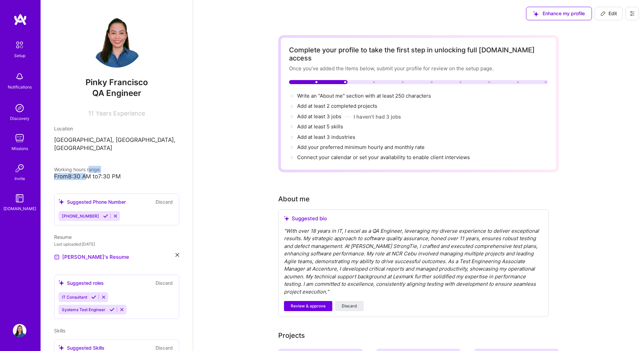 The height and width of the screenshot is (351, 644). I want to click on div: Projects, so click(292, 336).